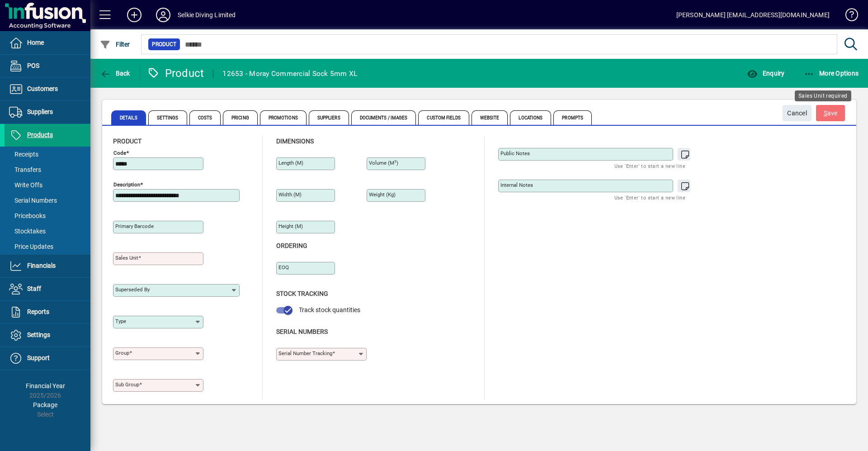 This screenshot has width=868, height=451. I want to click on a: Support, so click(47, 358).